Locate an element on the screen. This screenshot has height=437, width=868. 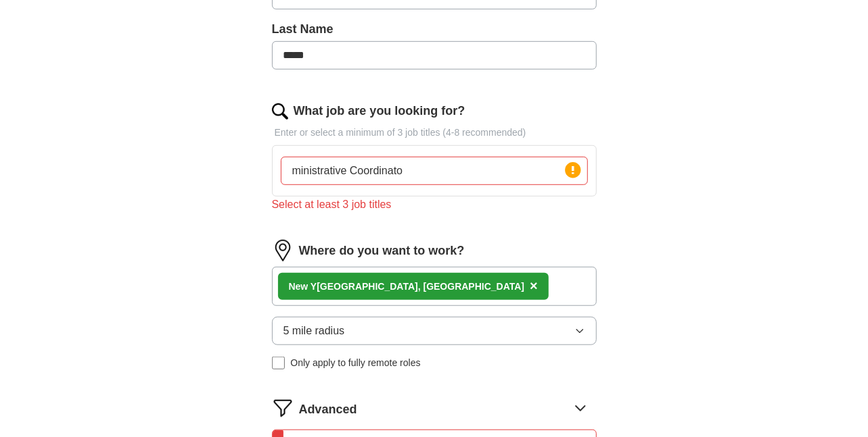
img: filter is located at coordinates (283, 408).